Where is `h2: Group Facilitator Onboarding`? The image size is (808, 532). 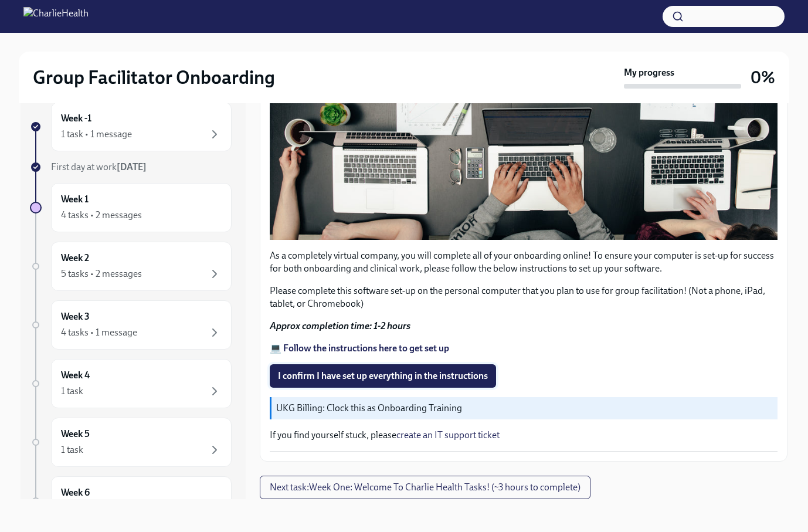
h2: Group Facilitator Onboarding is located at coordinates (154, 77).